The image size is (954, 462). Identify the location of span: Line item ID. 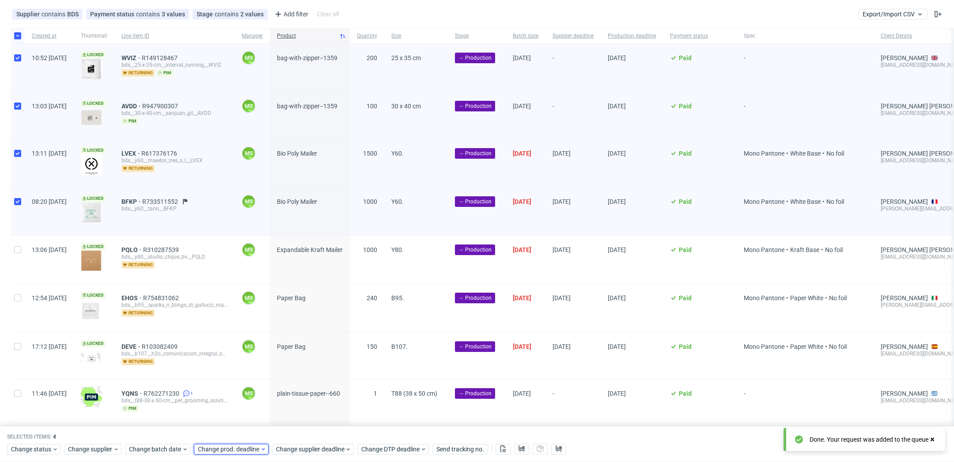
(175, 36).